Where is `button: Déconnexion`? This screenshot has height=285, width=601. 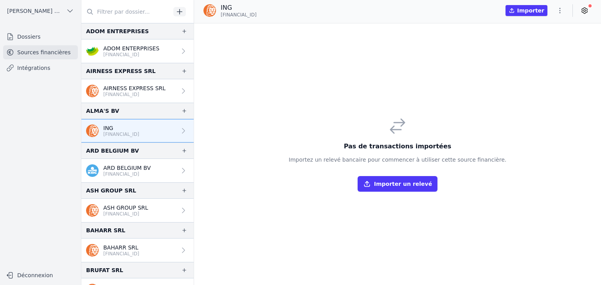 button: Déconnexion is located at coordinates (40, 276).